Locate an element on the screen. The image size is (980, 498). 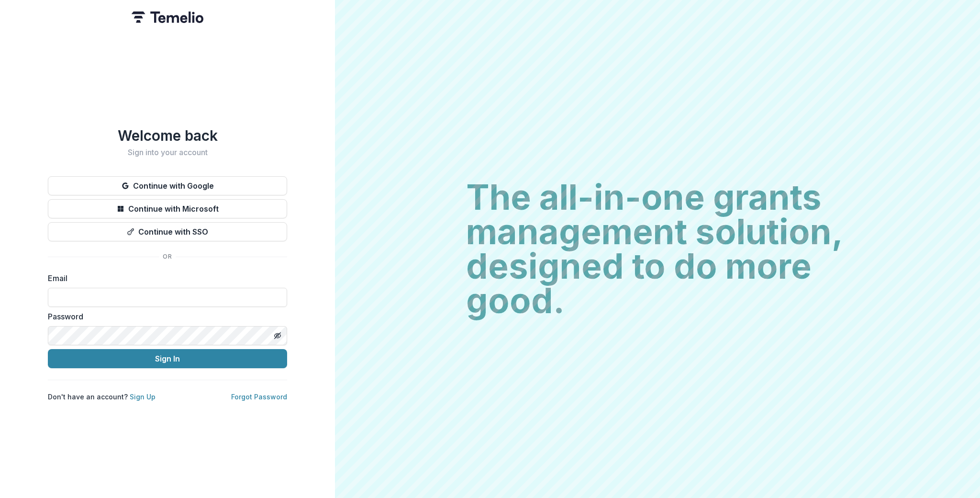
label: Email is located at coordinates (165, 278).